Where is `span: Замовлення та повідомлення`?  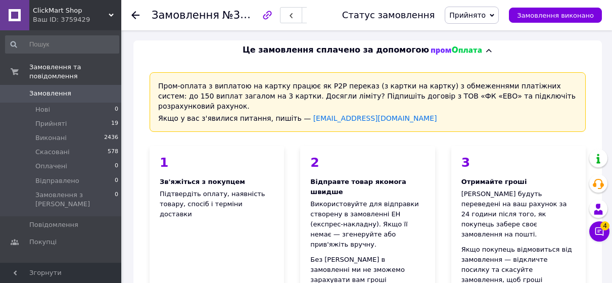 span: Замовлення та повідомлення is located at coordinates (75, 72).